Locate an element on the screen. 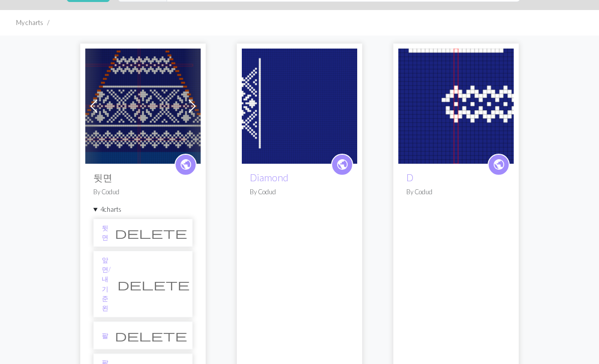  img: Diamond is located at coordinates (300, 106).